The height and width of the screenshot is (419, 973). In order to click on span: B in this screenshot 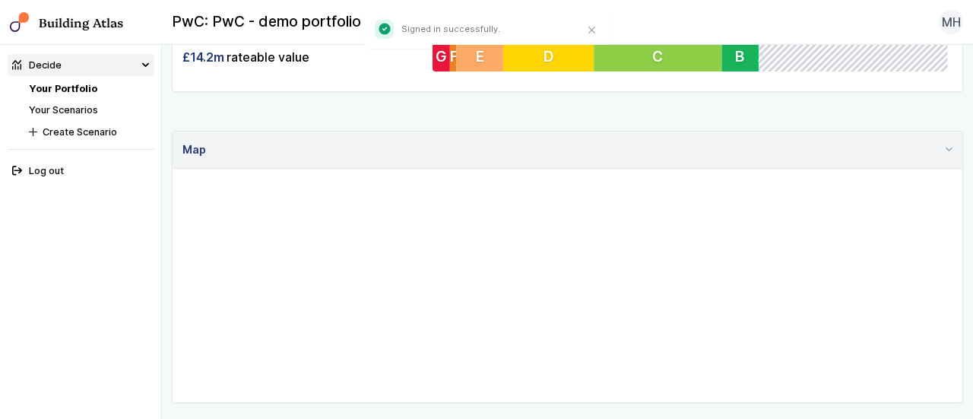, I will do `click(742, 56)`.